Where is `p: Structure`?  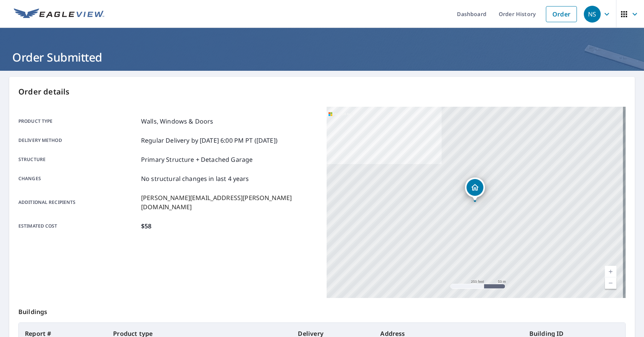
p: Structure is located at coordinates (78, 160).